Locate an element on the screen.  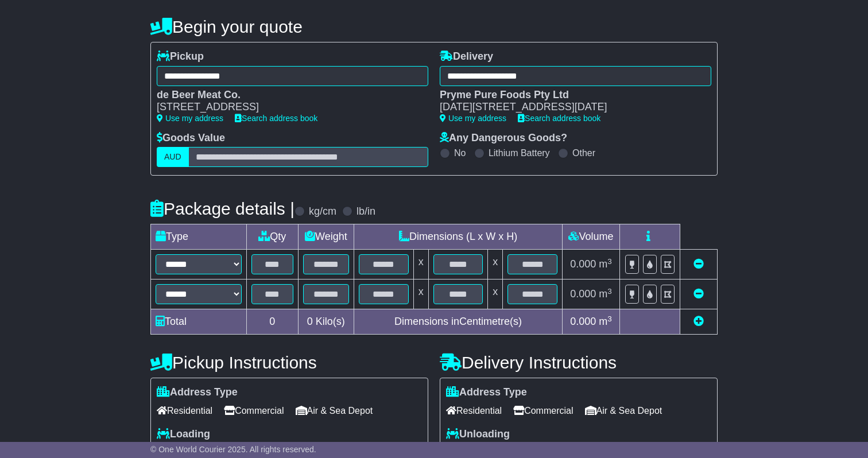
h4: Delivery Instructions is located at coordinates (578, 362).